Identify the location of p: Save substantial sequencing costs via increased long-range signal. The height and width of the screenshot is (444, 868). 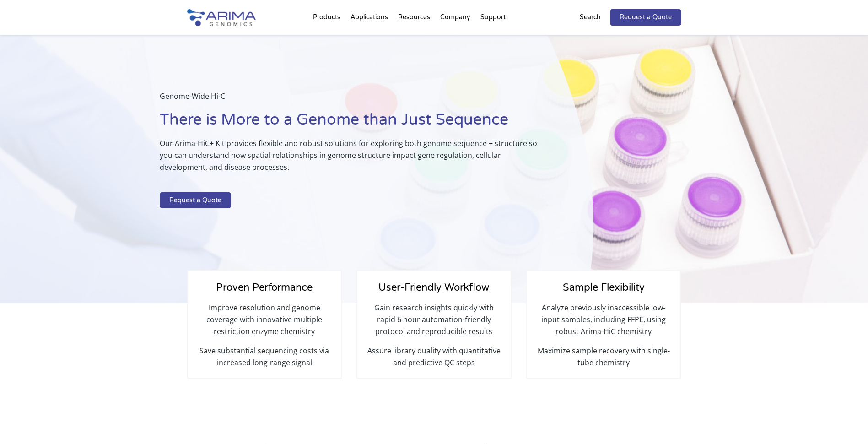
(264, 357).